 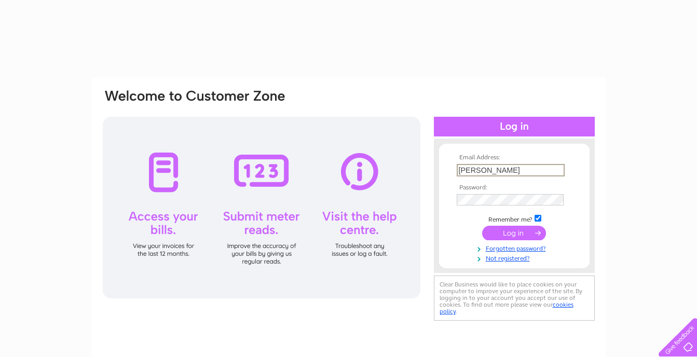 I want to click on td: Remember me?, so click(x=514, y=218).